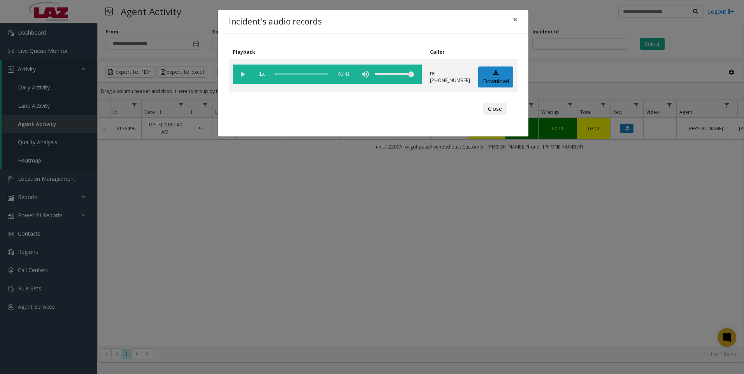 Image resolution: width=744 pixels, height=374 pixels. Describe the element at coordinates (275, 22) in the screenshot. I see `h4: Incident's audio records` at that location.